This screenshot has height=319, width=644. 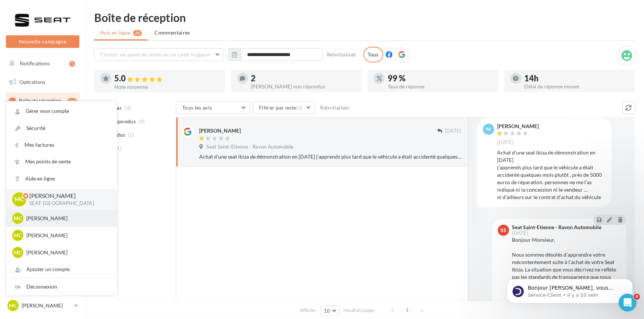 I want to click on a: Médiathèque, so click(x=43, y=175).